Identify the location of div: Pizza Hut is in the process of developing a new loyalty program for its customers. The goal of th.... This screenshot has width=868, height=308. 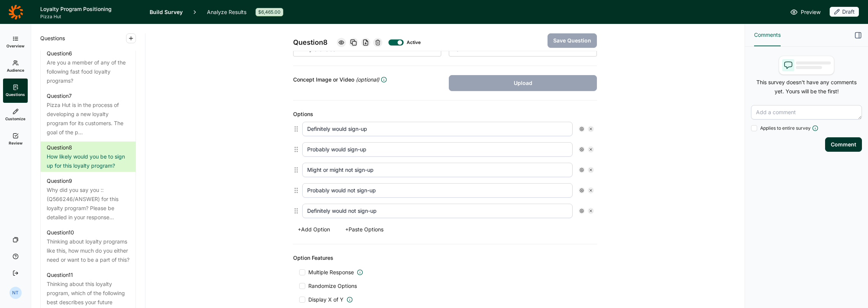
(88, 119).